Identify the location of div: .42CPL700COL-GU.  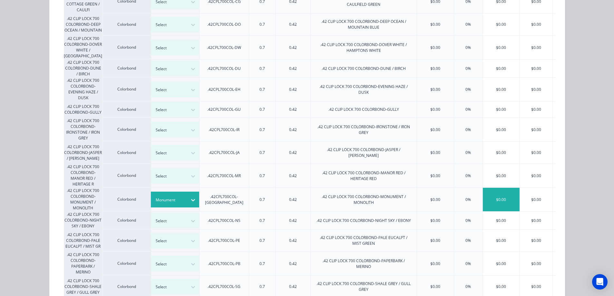
(224, 110).